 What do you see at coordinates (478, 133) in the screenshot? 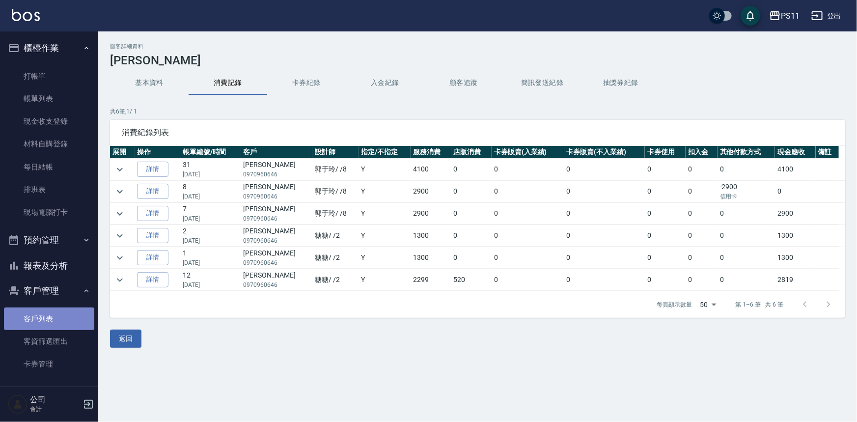
I see `span: 消費紀錄列表` at bounding box center [478, 133].